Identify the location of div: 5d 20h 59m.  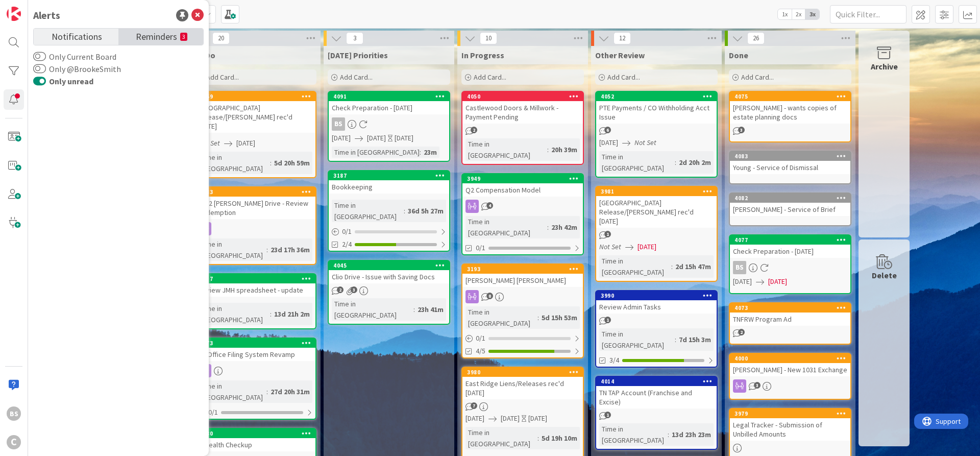
(292, 163).